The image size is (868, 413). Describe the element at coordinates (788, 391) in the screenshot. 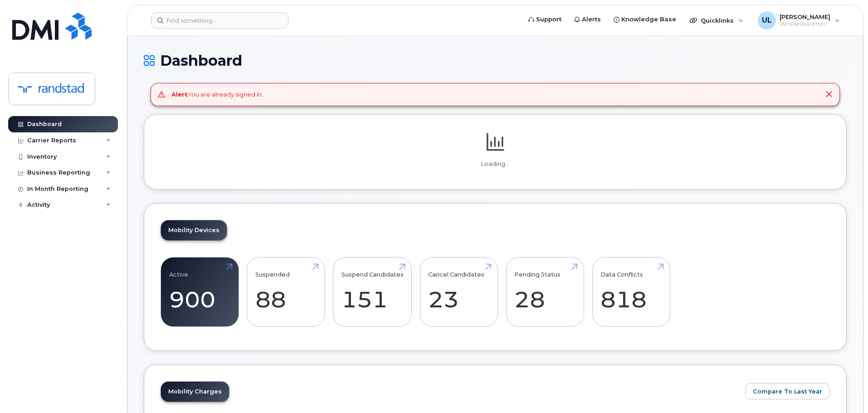

I see `span: Compare To Last Year` at that location.